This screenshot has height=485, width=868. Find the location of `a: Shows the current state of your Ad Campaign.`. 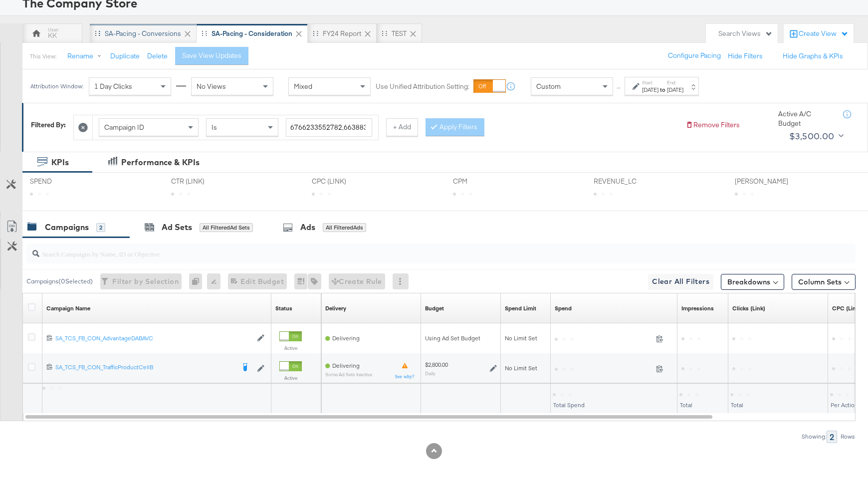

a: Shows the current state of your Ad Campaign. is located at coordinates (284, 309).